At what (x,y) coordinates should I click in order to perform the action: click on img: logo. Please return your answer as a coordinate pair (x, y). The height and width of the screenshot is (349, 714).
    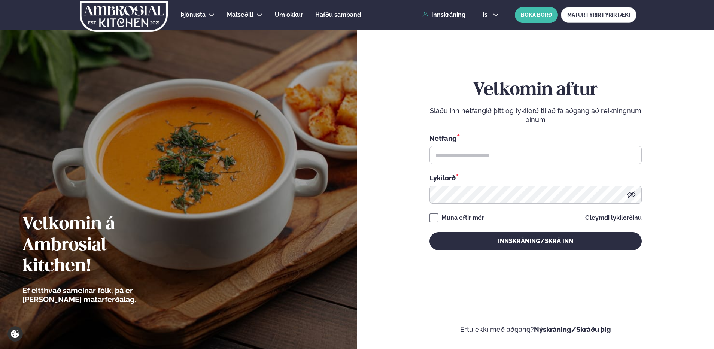
    Looking at the image, I should click on (124, 16).